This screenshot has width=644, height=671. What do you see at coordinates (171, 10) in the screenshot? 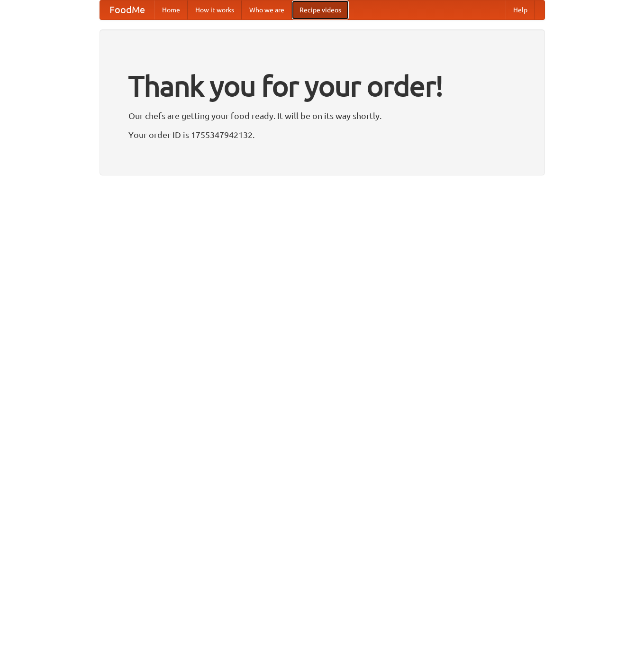
I see `a: Home` at bounding box center [171, 10].